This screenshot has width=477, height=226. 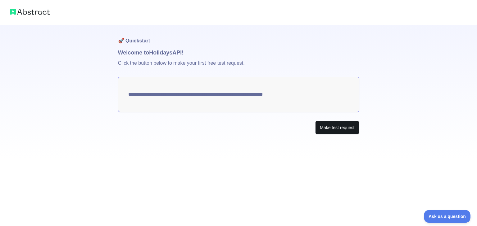 What do you see at coordinates (337, 128) in the screenshot?
I see `button: Make test request` at bounding box center [337, 128].